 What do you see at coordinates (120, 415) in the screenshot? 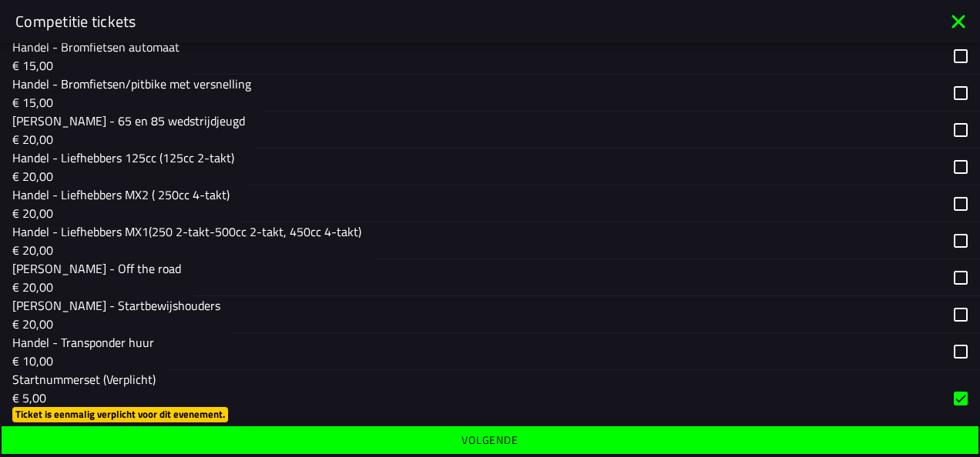
I see `ion-badge: Ticket is eenmalig verplicht voor dit evenement.` at bounding box center [120, 415].